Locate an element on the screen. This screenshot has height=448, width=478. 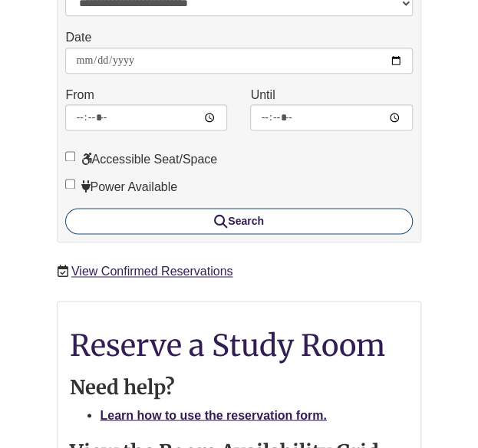
label: Power Available is located at coordinates (121, 187).